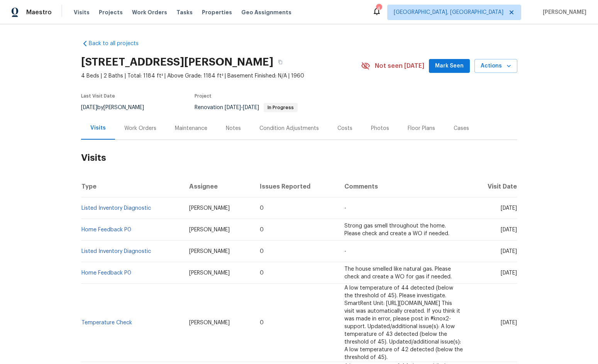  I want to click on div: 4, so click(379, 9).